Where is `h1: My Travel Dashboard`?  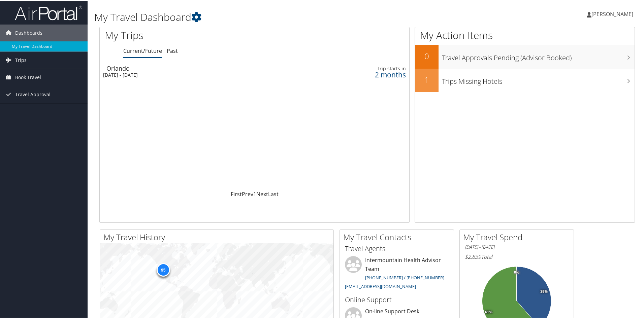
h1: My Travel Dashboard is located at coordinates (276, 17).